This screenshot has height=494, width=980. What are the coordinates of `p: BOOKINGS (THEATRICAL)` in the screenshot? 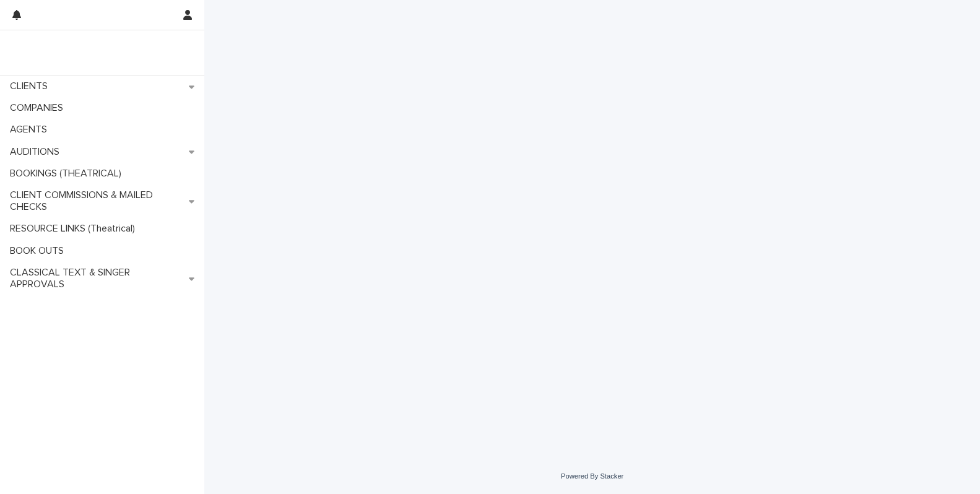 It's located at (68, 173).